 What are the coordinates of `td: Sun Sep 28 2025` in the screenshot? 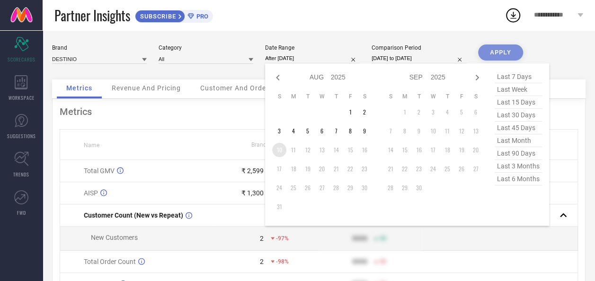 It's located at (391, 188).